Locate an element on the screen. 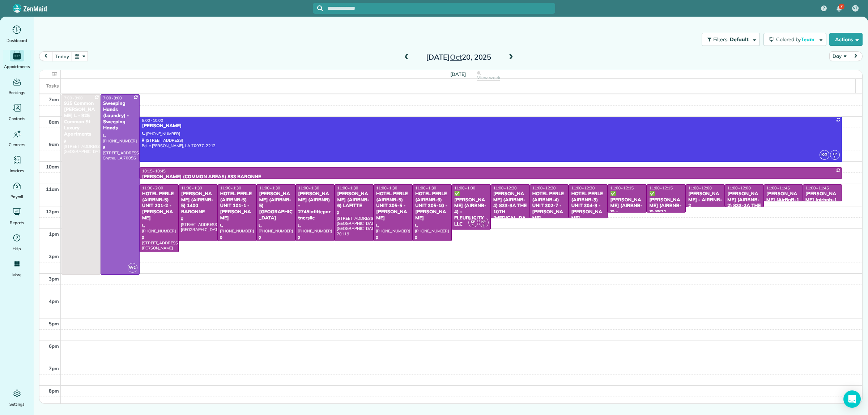  small: 3 is located at coordinates (484, 225).